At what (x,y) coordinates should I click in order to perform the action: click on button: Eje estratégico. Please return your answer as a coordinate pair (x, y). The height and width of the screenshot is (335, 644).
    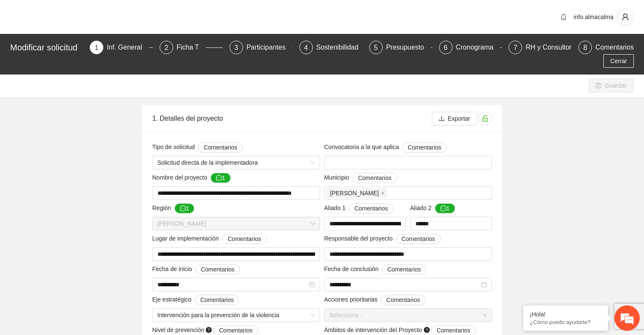
    Looking at the image, I should click on (217, 300).